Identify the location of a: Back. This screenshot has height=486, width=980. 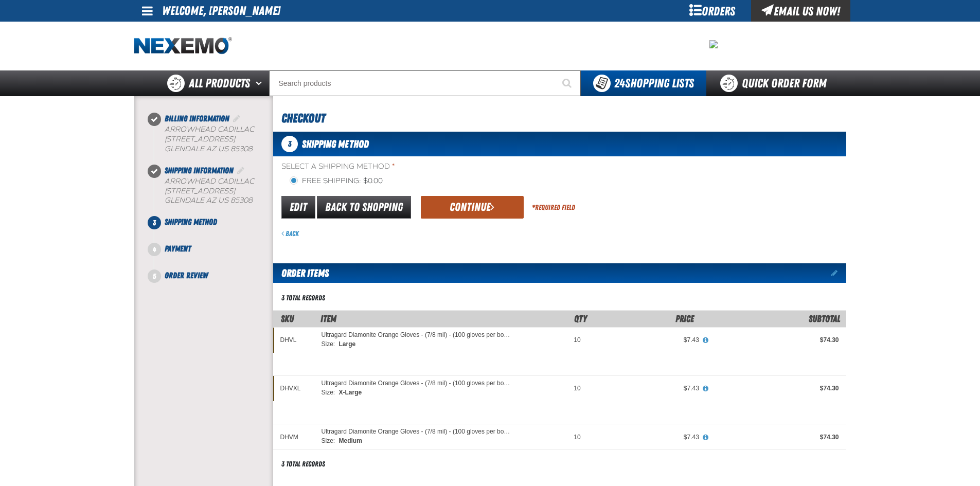
(290, 233).